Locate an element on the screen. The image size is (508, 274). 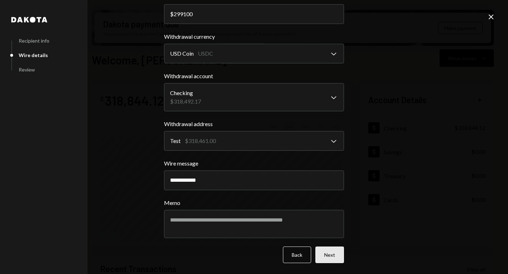
div: Review is located at coordinates (27, 69).